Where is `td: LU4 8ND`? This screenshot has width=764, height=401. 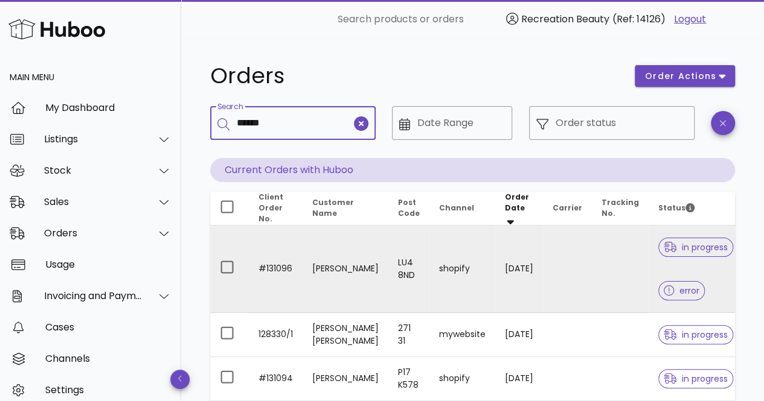 td: LU4 8ND is located at coordinates (409, 269).